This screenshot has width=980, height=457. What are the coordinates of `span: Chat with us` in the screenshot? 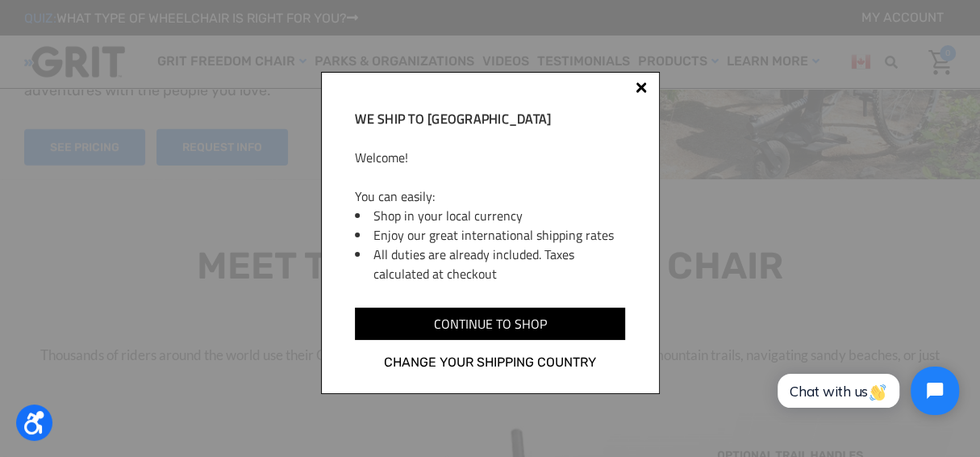 It's located at (78, 38).